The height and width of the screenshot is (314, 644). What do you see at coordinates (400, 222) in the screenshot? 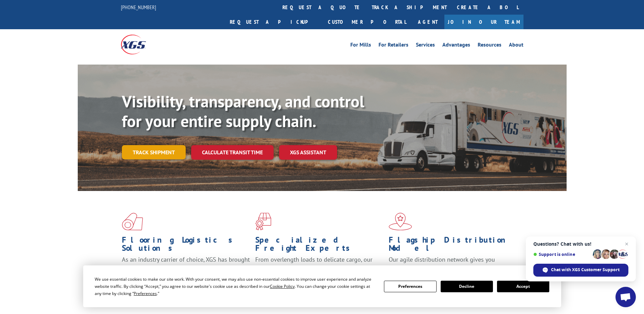
I see `img: xgs-icon-flagship-distribution-model-red` at bounding box center [400, 222].